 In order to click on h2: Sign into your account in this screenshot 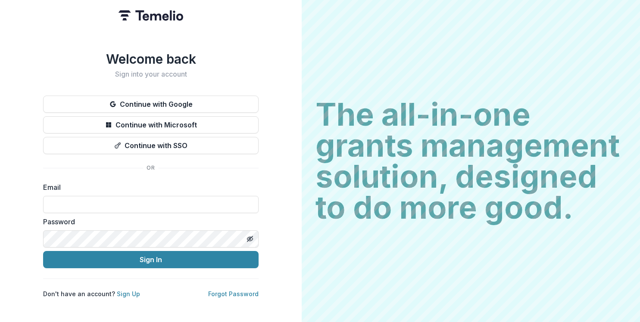, I will do `click(151, 74)`.